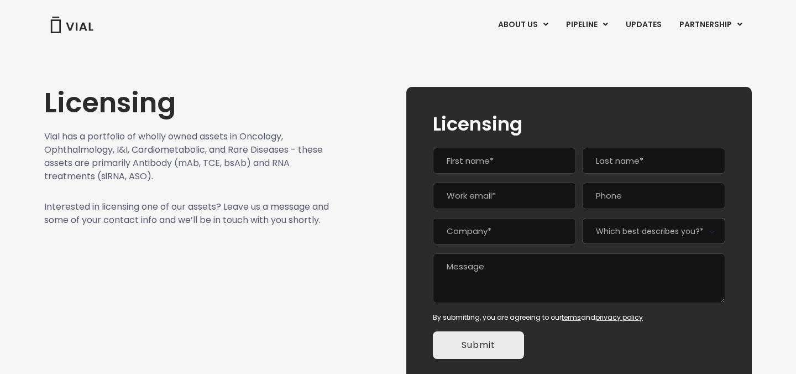  I want to click on input: Last name*, so click(653, 161).